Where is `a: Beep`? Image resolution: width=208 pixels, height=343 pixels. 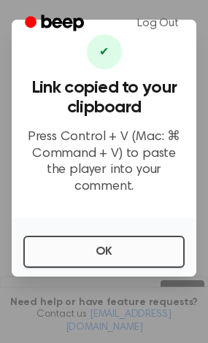
a: Beep is located at coordinates (55, 23).